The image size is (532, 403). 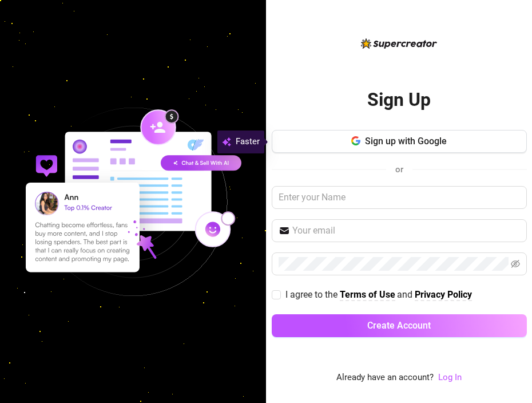 I want to click on img: svg%3e, so click(x=227, y=142).